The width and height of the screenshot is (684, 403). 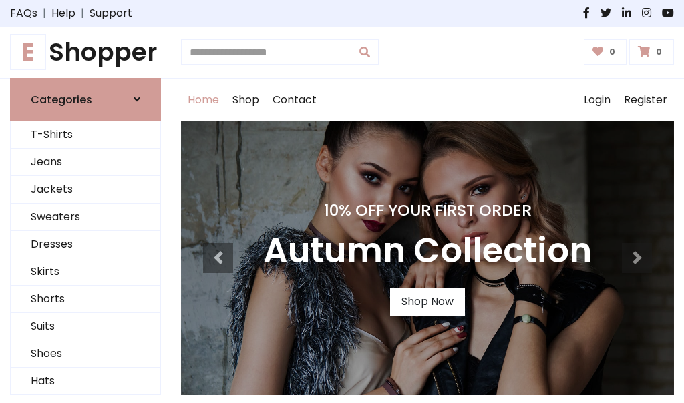 I want to click on h1: Shopper, so click(x=85, y=52).